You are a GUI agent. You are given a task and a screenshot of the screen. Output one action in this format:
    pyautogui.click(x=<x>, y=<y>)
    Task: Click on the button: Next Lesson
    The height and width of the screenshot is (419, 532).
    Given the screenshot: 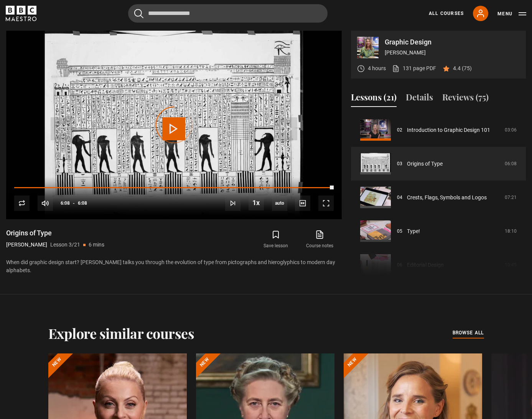 What is the action you would take?
    pyautogui.click(x=233, y=203)
    